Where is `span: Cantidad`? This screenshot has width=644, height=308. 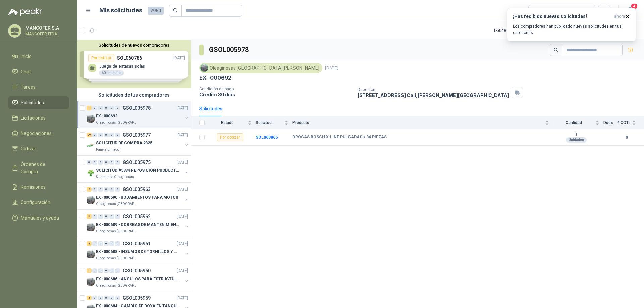 span: Cantidad is located at coordinates (574, 123).